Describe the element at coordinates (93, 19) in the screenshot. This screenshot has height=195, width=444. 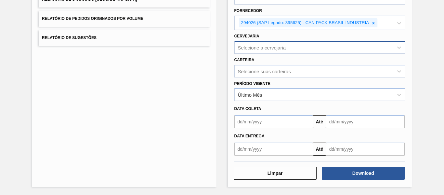
I see `span: Relatório de Pedidos Originados por Volume` at that location.